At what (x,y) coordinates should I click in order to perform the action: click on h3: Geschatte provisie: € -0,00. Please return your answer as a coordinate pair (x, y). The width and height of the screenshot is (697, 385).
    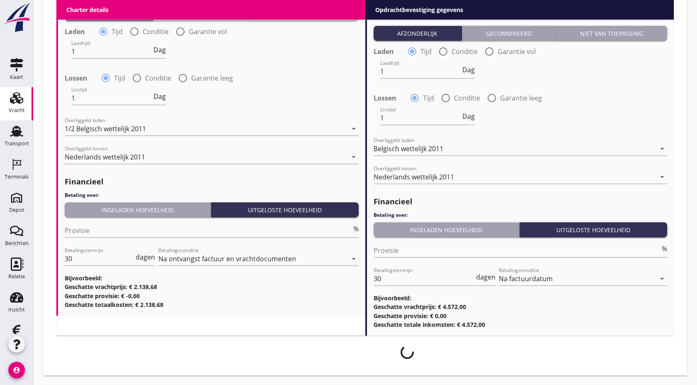
    Looking at the image, I should click on (212, 295).